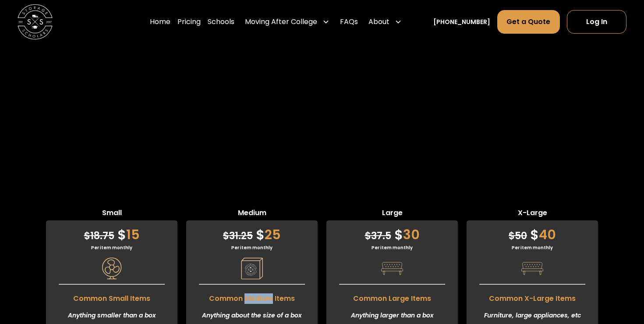 The height and width of the screenshot is (324, 644). Describe the element at coordinates (99, 236) in the screenshot. I see `span: 18.75` at that location.